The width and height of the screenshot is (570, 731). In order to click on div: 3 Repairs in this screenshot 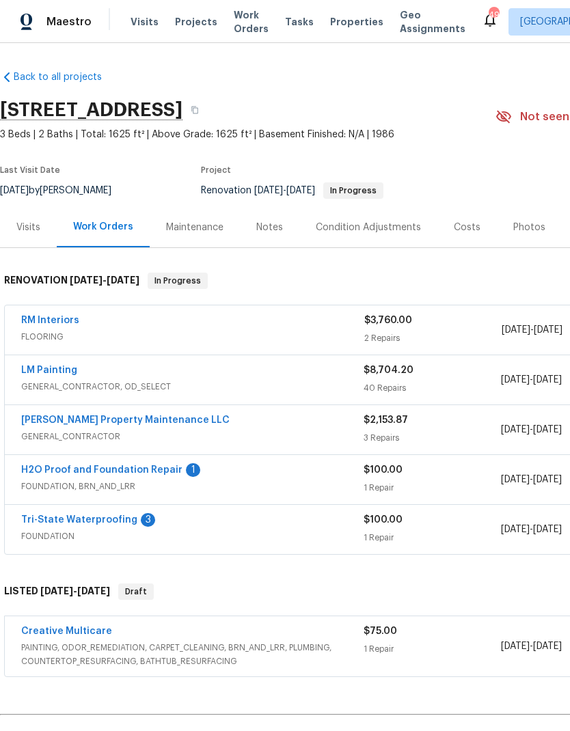, I will do `click(432, 438)`.